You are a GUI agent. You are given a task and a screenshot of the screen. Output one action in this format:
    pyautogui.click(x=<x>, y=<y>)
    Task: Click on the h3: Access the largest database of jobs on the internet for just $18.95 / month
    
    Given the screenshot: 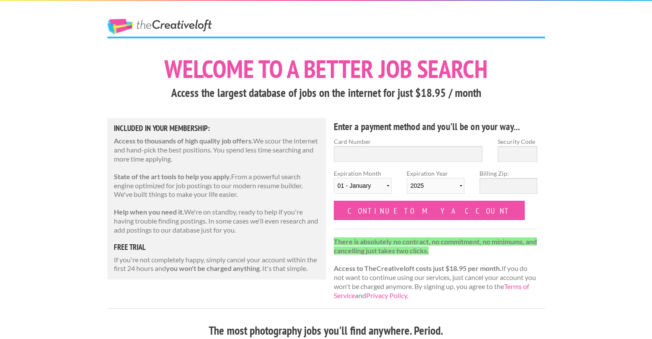 What is the action you would take?
    pyautogui.click(x=326, y=93)
    